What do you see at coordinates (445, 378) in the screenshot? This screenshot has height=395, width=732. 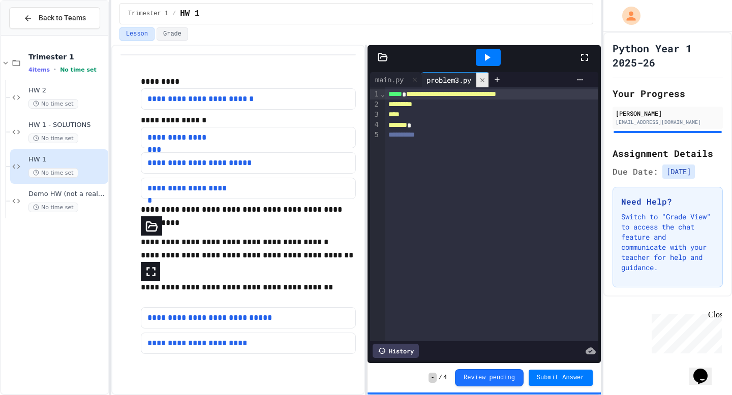 I see `span: 4` at bounding box center [445, 378].